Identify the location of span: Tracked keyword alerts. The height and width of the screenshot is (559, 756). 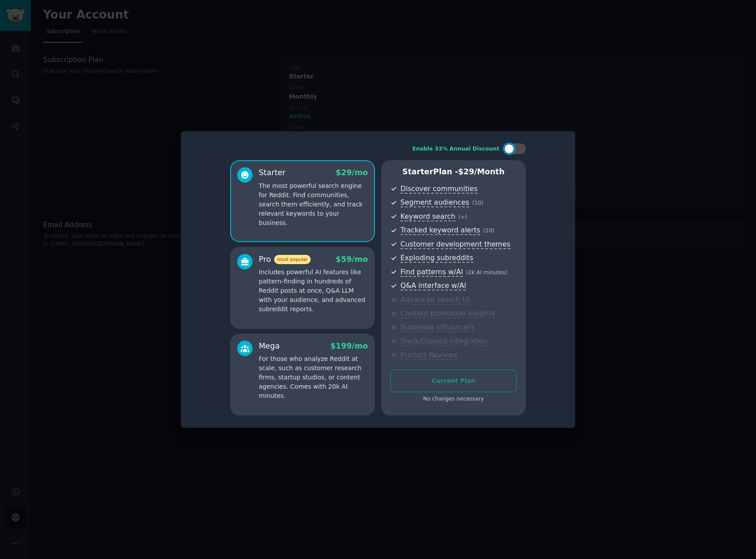
(440, 230).